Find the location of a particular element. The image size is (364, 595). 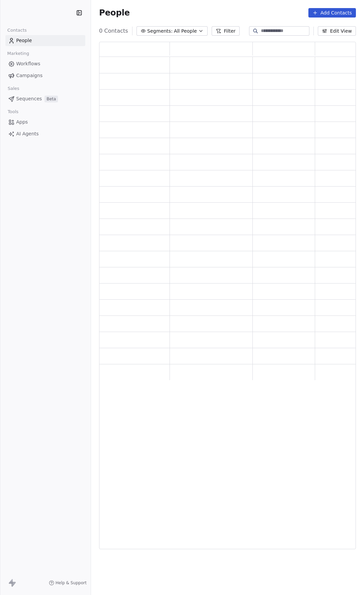

span: Segments: is located at coordinates (160, 31).